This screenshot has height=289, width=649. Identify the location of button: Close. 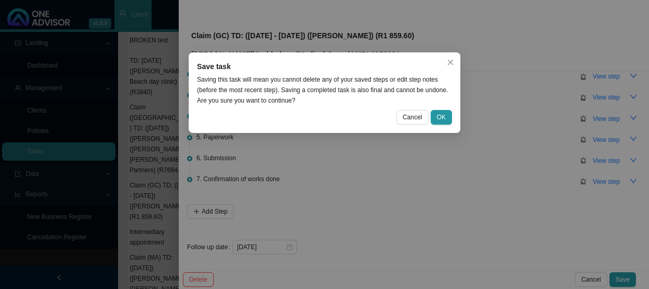
(451, 62).